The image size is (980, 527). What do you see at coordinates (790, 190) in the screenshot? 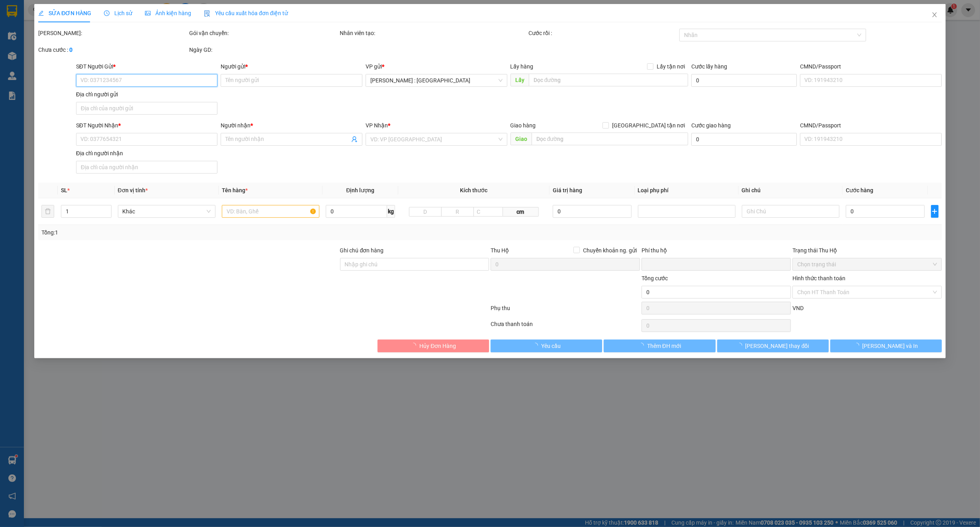
I see `th: Ghi chú` at bounding box center [790, 190].